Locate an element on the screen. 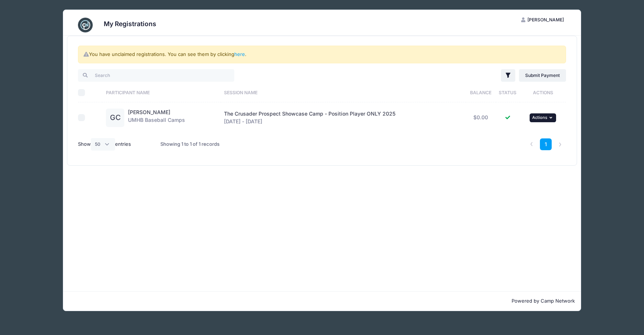 The image size is (644, 335). select: Showentries is located at coordinates (103, 144).